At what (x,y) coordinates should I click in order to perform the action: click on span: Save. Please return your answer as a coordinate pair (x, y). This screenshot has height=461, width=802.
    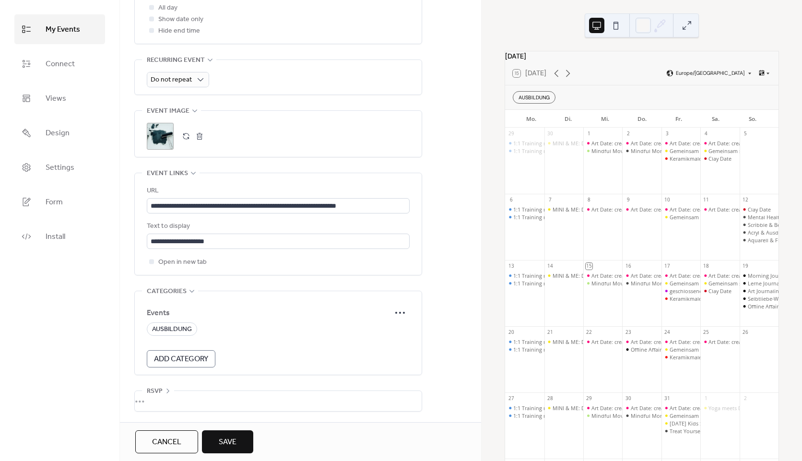
    Looking at the image, I should click on (227, 442).